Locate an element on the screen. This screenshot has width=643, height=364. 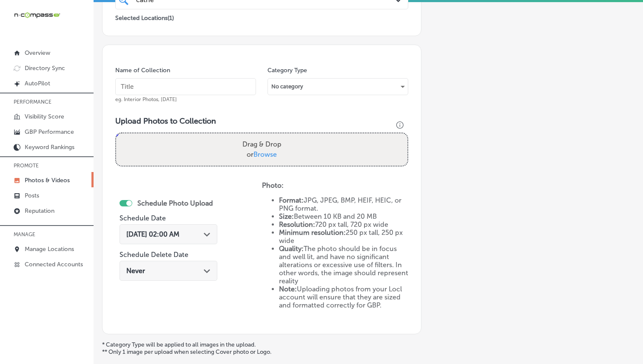
li: 720 px tall, 720 px wide is located at coordinates (344, 224).